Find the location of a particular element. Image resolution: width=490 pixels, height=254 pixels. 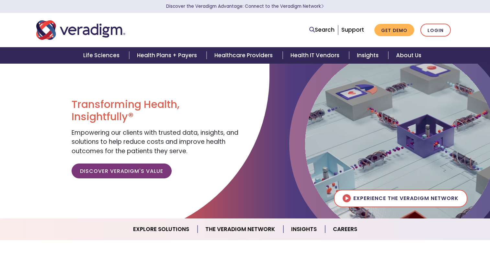

a: Discover the Veradigm Advantage: Connect to the Veradigm NetworkLearn More is located at coordinates (245, 6).